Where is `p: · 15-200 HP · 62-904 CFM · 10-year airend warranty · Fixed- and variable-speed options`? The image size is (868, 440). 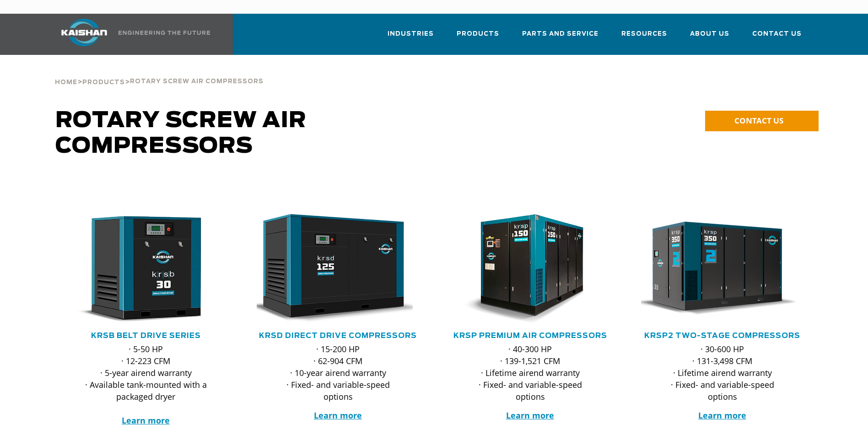 p: · 15-200 HP · 62-904 CFM · 10-year airend warranty · Fixed- and variable-speed options is located at coordinates (338, 373).